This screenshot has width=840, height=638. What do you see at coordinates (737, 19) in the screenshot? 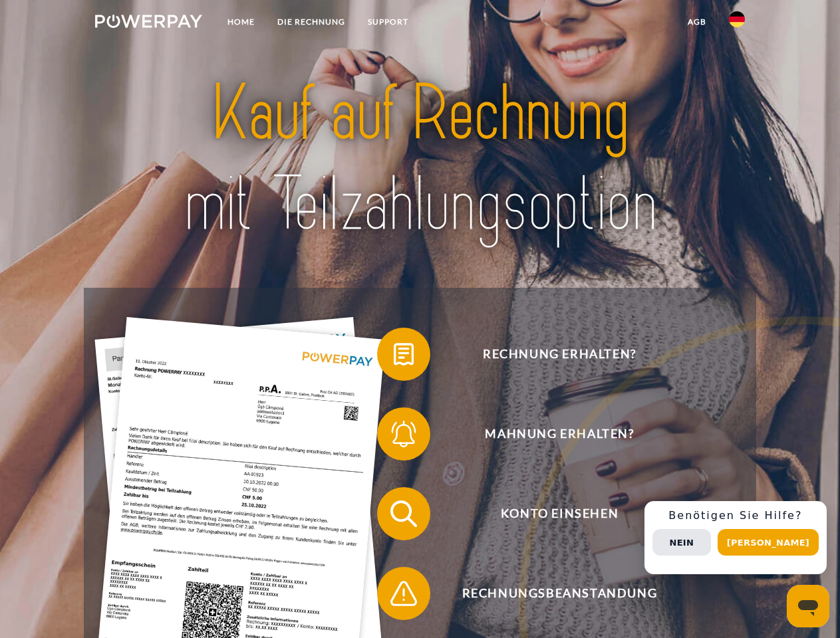
I see `img: de` at bounding box center [737, 19].